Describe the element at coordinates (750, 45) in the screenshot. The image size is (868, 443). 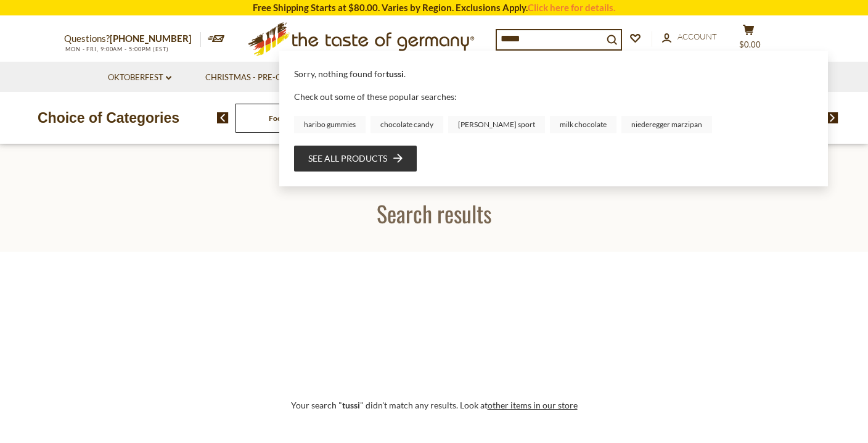
I see `span: $0.00` at that location.